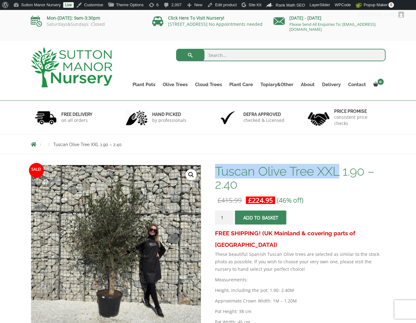  Describe the element at coordinates (169, 114) in the screenshot. I see `h6: hand picked` at that location.